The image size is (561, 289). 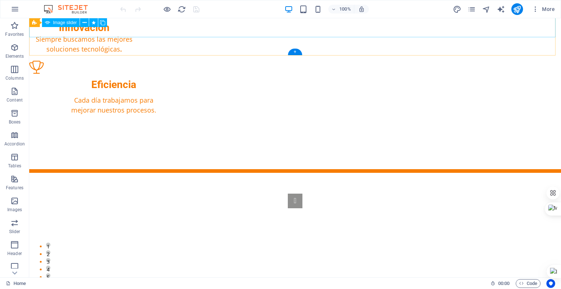 I want to click on h6: 100%, so click(x=345, y=9).